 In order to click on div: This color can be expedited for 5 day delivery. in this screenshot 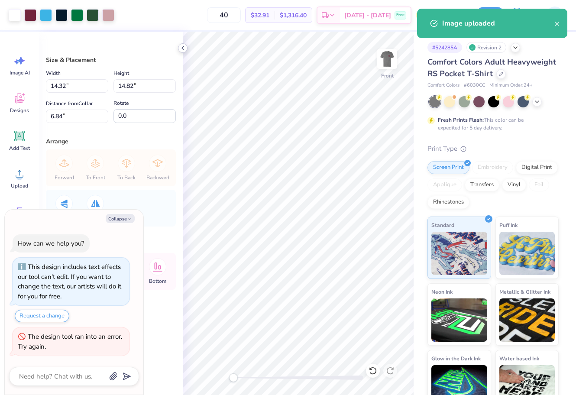, I will do `click(491, 124)`.